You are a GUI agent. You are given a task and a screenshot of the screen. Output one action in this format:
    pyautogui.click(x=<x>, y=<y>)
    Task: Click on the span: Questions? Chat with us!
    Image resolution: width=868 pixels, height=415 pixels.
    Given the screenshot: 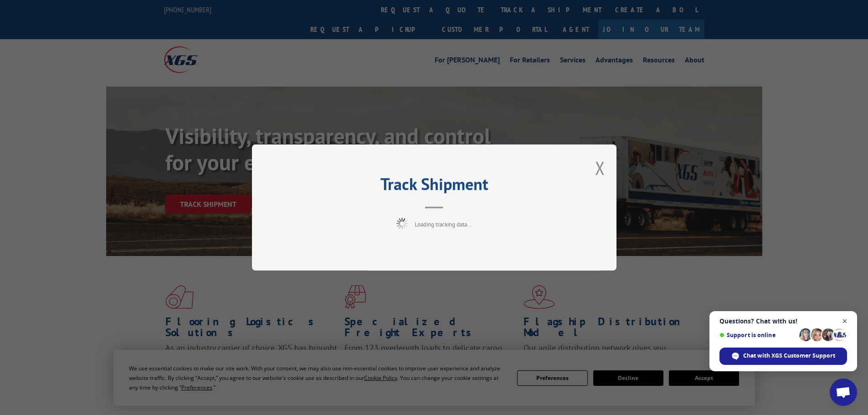 What is the action you would take?
    pyautogui.click(x=784, y=321)
    